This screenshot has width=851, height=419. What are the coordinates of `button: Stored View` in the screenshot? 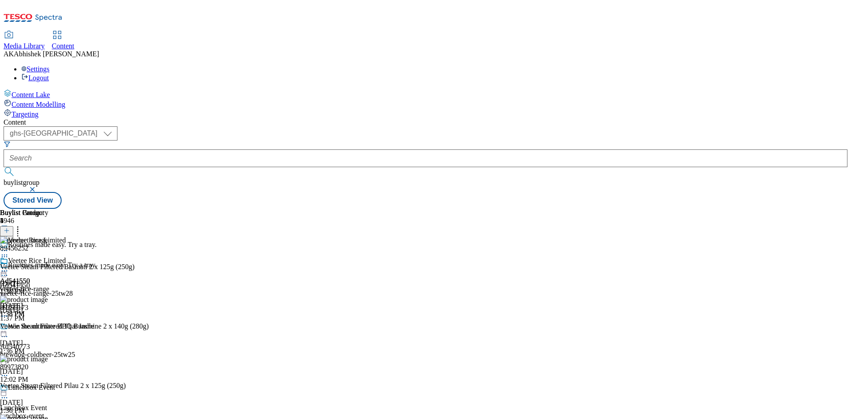 It's located at (32, 200).